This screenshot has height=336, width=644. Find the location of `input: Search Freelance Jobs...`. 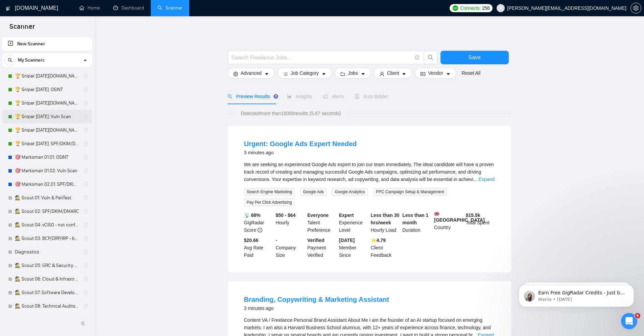

input: Search Freelance Jobs... is located at coordinates (322, 57).